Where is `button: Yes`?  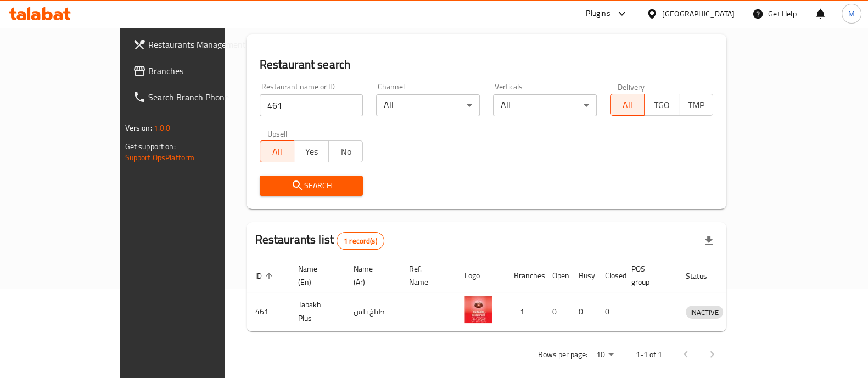
button: Yes is located at coordinates (311, 151).